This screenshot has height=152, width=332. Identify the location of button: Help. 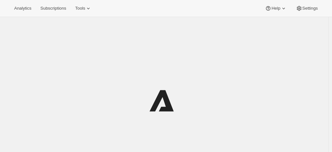
(275, 8).